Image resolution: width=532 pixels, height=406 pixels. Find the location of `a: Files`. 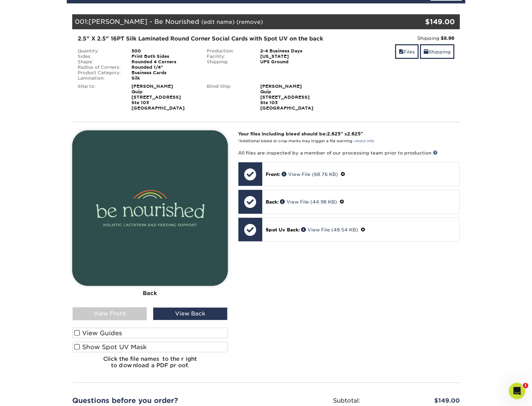

a: Files is located at coordinates (407, 51).